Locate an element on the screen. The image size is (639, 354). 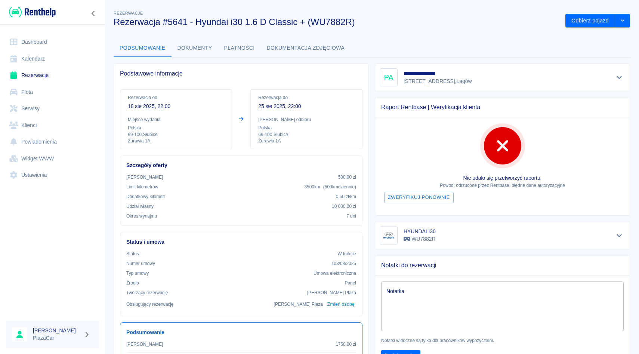
button: Dokumenty is located at coordinates (195, 48).